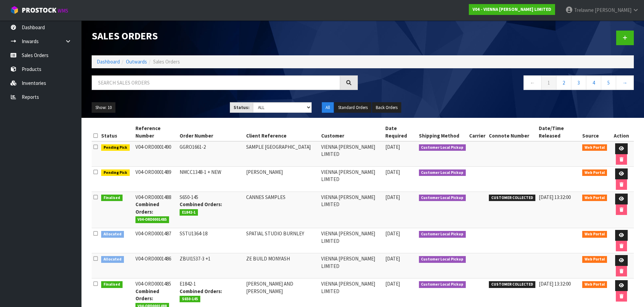 This screenshot has width=644, height=307. Describe the element at coordinates (282, 266) in the screenshot. I see `td: ZE BUILD MONYASH` at that location.